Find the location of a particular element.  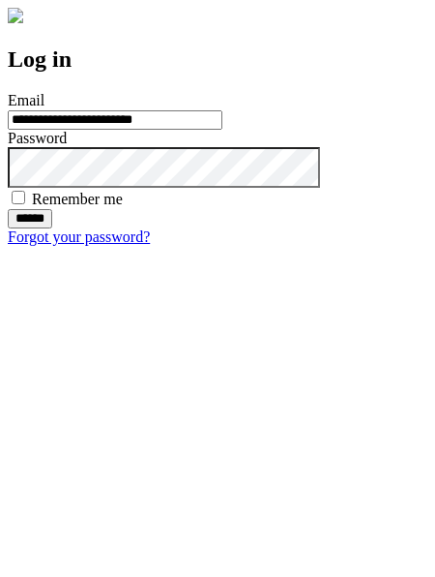

label: Remember me is located at coordinates (77, 198).